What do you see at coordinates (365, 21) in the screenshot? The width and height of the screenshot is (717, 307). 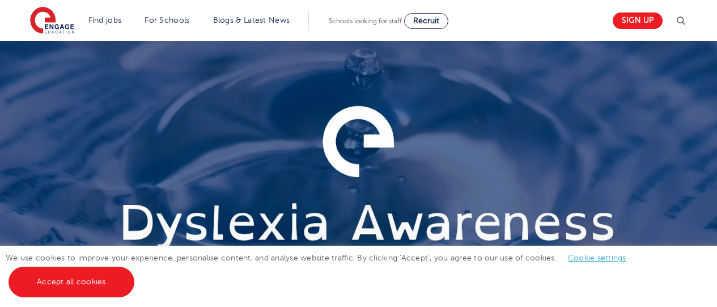 I see `span: Schools looking for staff` at bounding box center [365, 21].